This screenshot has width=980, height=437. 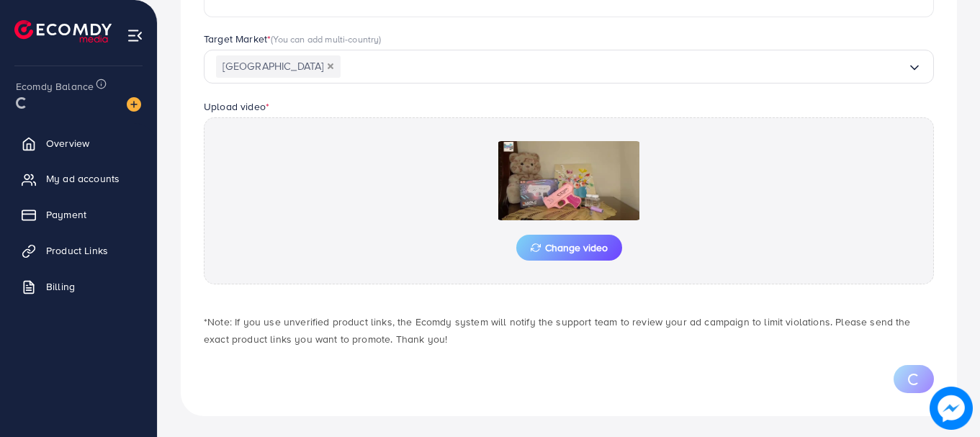 What do you see at coordinates (624, 66) in the screenshot?
I see `input: Search for option` at bounding box center [624, 66].